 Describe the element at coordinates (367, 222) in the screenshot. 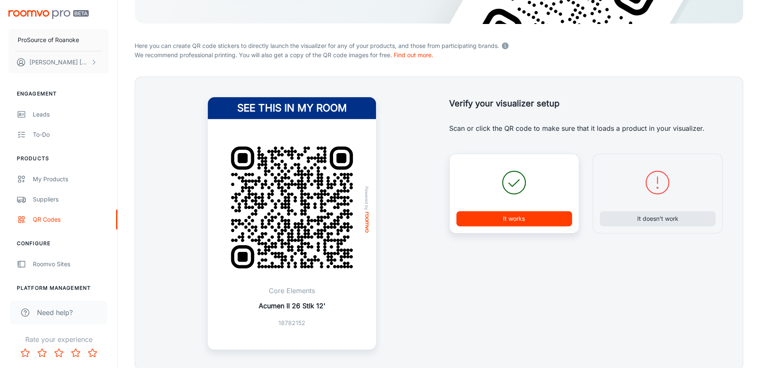

I see `img: roomvo` at that location.